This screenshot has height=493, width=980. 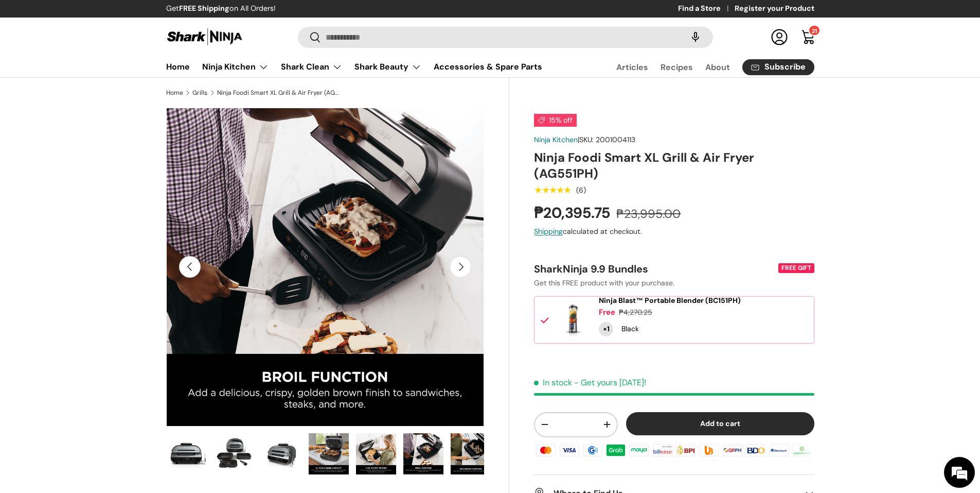 What do you see at coordinates (354, 67) in the screenshot?
I see `nav: Primary` at bounding box center [354, 67].